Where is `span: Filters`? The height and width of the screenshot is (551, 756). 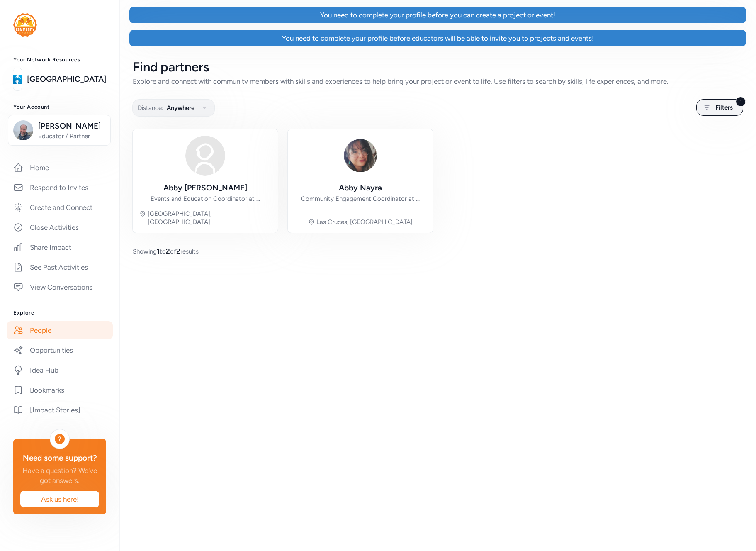 span: Filters is located at coordinates (724, 107).